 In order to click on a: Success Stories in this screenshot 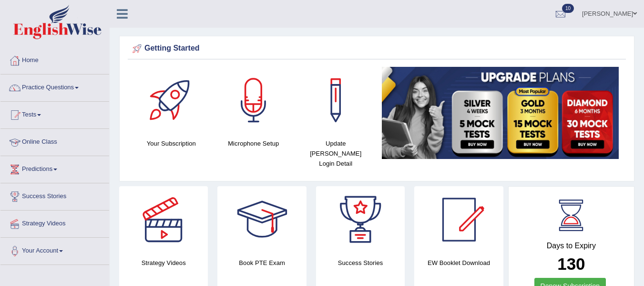, I will do `click(55, 195)`.